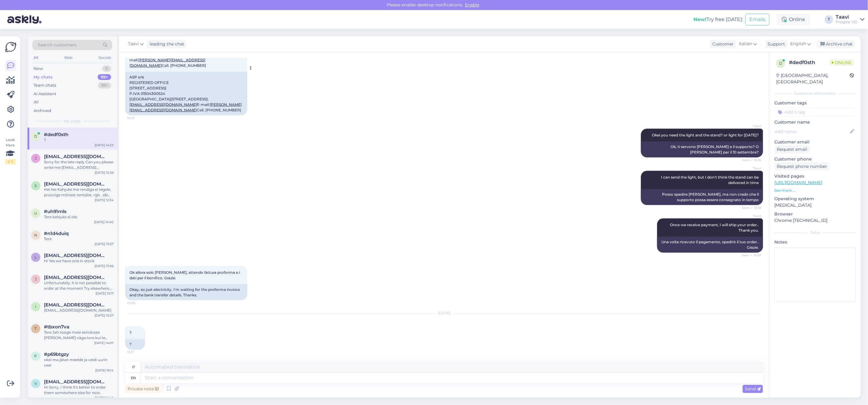 The width and height of the screenshot is (868, 405). What do you see at coordinates (79, 261) in the screenshot?
I see `div: Hi Yes we have one in stock` at bounding box center [79, 261].